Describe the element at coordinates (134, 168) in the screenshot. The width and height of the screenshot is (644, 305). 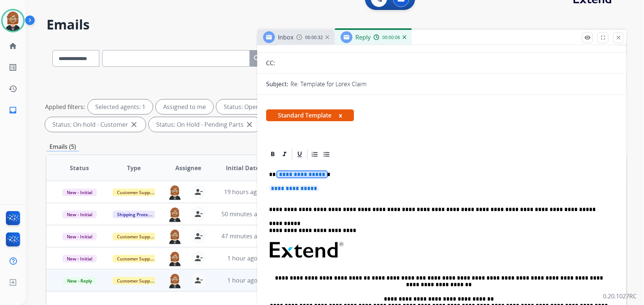
I see `span: Type` at that location.